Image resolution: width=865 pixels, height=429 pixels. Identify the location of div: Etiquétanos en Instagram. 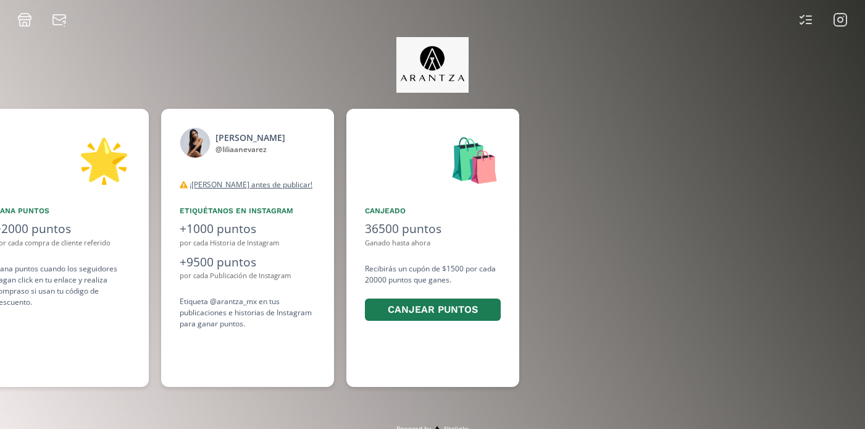
(248, 211).